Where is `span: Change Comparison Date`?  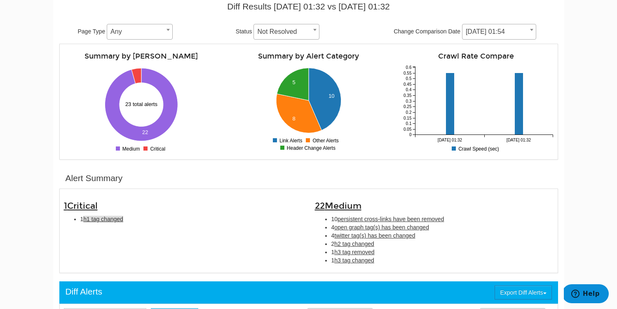
span: Change Comparison Date is located at coordinates (427, 31).